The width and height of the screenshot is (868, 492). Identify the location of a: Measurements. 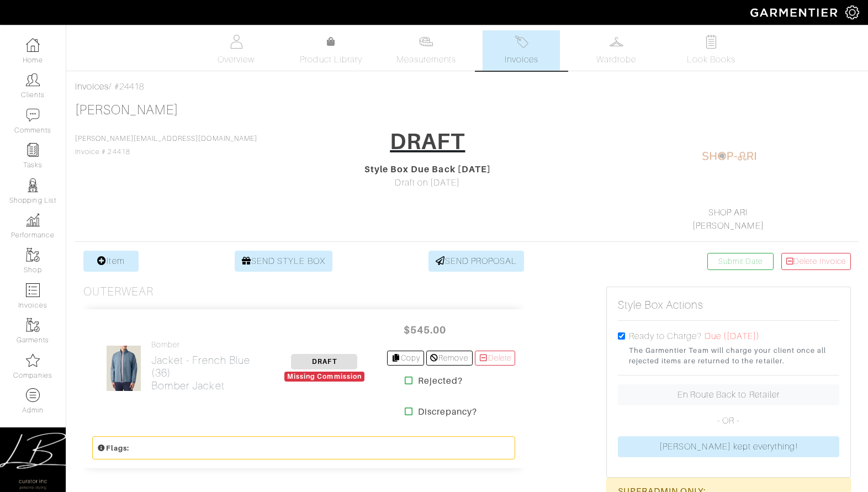
(427, 50).